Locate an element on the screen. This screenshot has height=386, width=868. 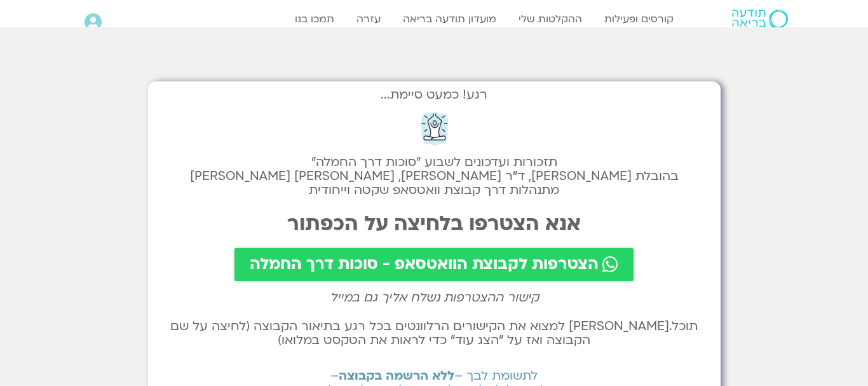
a: ההקלטות שלי is located at coordinates (550, 19).